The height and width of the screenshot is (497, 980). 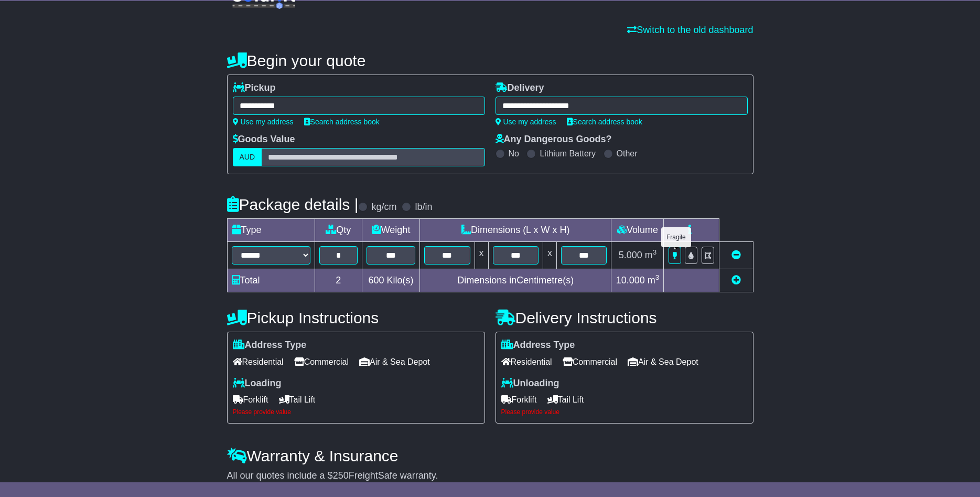 What do you see at coordinates (627, 153) in the screenshot?
I see `label: Other` at bounding box center [627, 153].